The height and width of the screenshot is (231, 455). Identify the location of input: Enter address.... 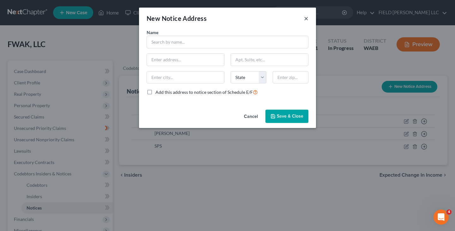
(185, 60).